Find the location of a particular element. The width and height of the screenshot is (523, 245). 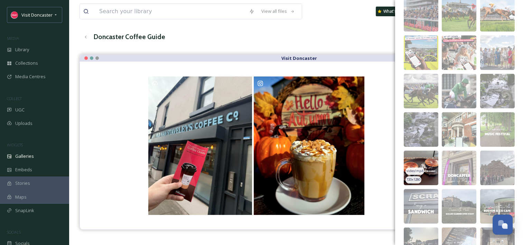

a: Opens media popup. Media description: bostoncodoncaster-17850964215546420.jpeg. is located at coordinates (309, 145).